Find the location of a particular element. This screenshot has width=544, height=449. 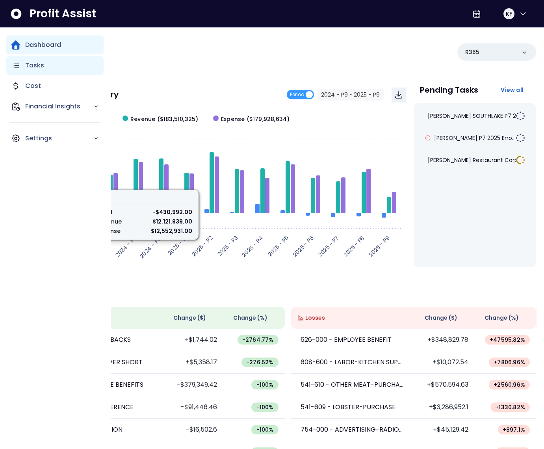

td: +$45,129.42 is located at coordinates (444, 429).